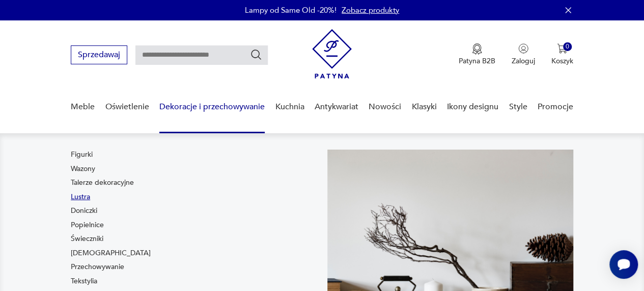  What do you see at coordinates (332, 54) in the screenshot?
I see `img: Patyna - sklep z meblami i dekoracjami vintage` at bounding box center [332, 54].